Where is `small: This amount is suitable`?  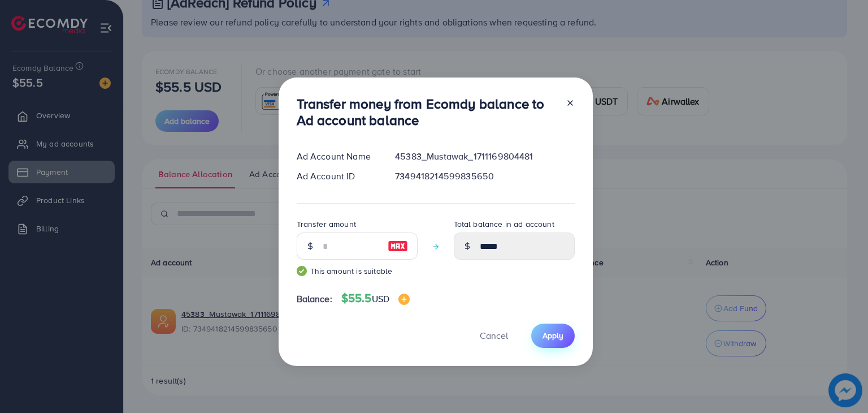
small: This amount is suitable is located at coordinates (357, 271).